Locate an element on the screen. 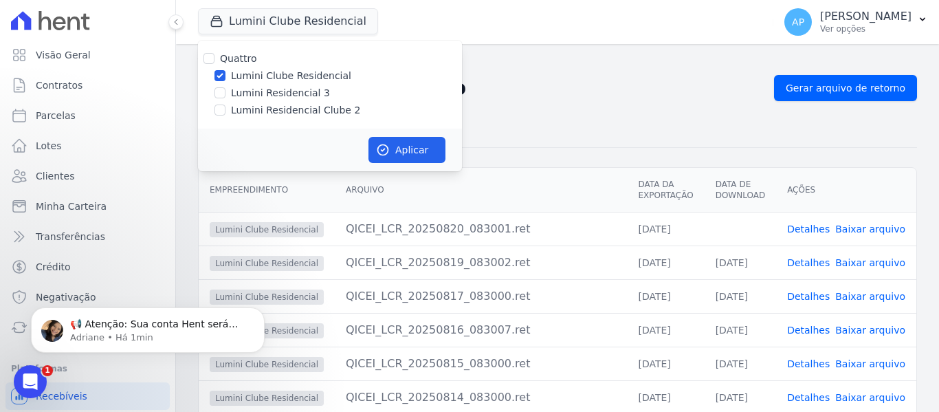  span: Recebíveis is located at coordinates (61, 396).